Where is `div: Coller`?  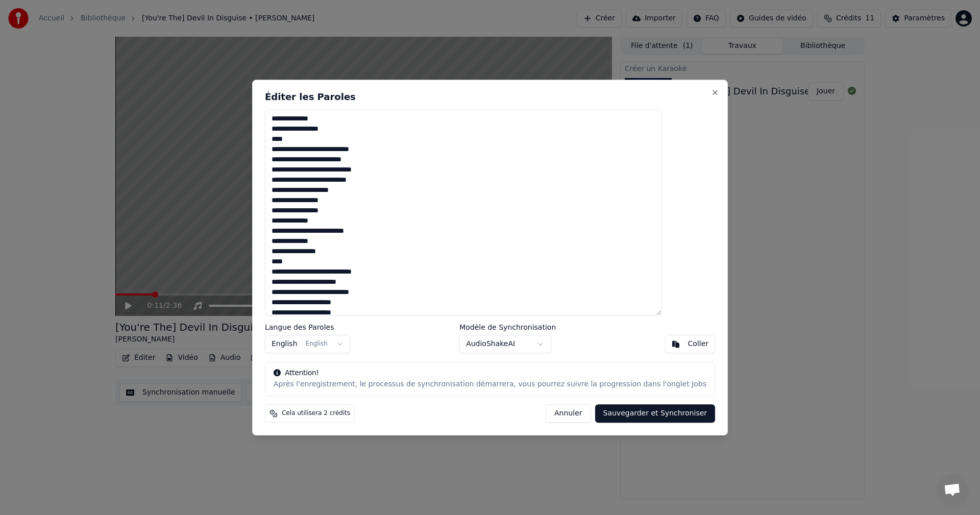
div: Coller is located at coordinates (698, 344).